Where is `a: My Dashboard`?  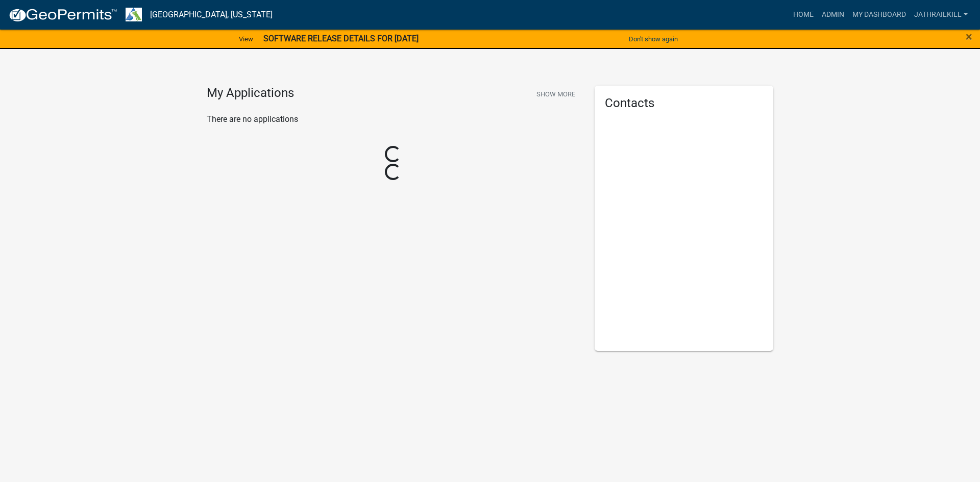
a: My Dashboard is located at coordinates (879, 15).